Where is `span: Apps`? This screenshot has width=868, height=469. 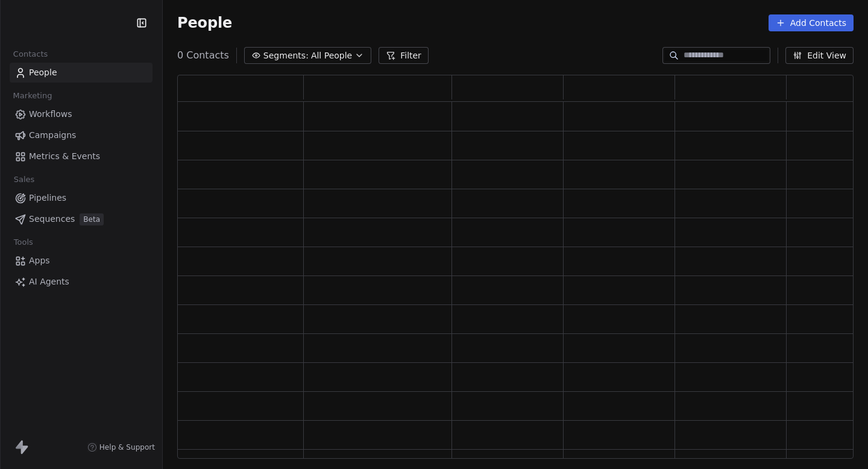
span: Apps is located at coordinates (39, 260).